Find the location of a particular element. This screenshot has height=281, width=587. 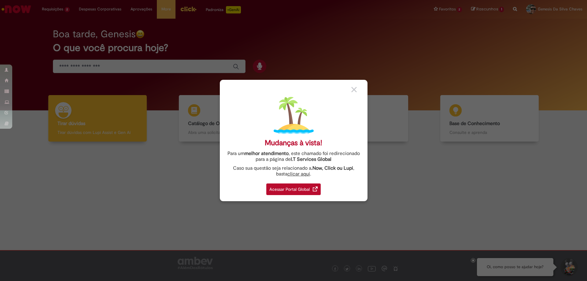

div: Para um , este chamado foi redirecionado para a página de is located at coordinates (294, 157).